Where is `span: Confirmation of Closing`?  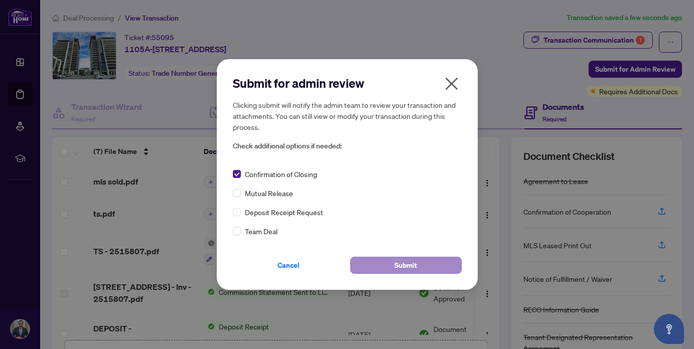
span: Confirmation of Closing is located at coordinates (281, 174).